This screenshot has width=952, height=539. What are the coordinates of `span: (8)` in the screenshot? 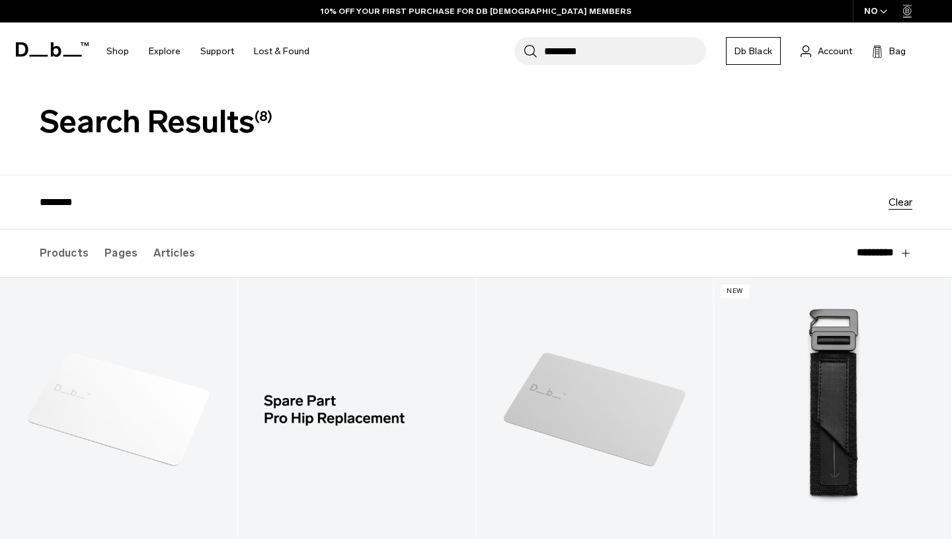 It's located at (263, 116).